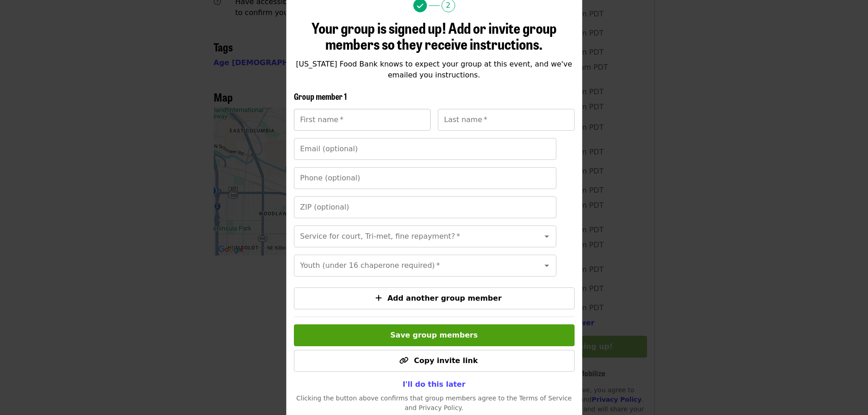  What do you see at coordinates (425, 208) in the screenshot?
I see `input: ZIP (optional)` at bounding box center [425, 208].